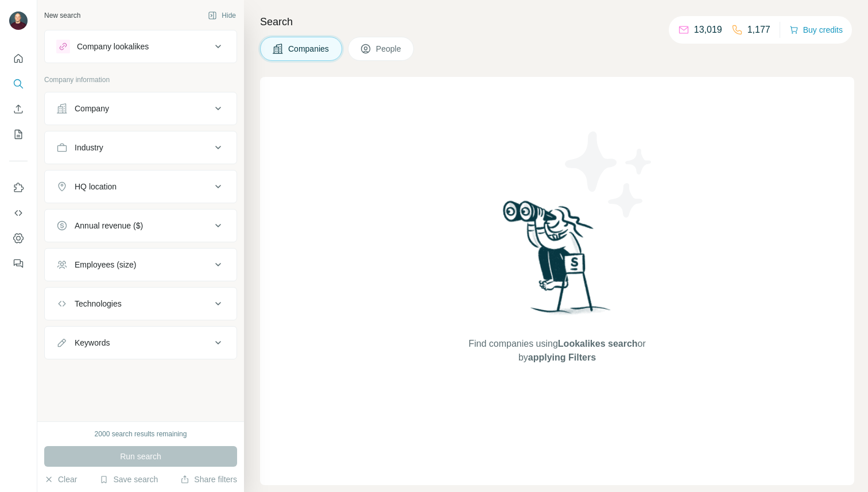 The width and height of the screenshot is (868, 492). What do you see at coordinates (62, 15) in the screenshot?
I see `div: New search` at bounding box center [62, 15].